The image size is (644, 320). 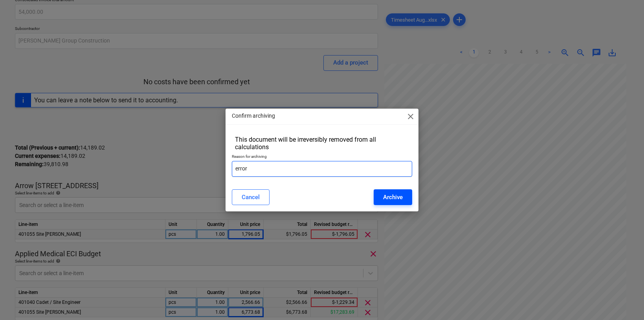 What do you see at coordinates (322, 157) in the screenshot?
I see `p: Reason for archiving` at bounding box center [322, 157].